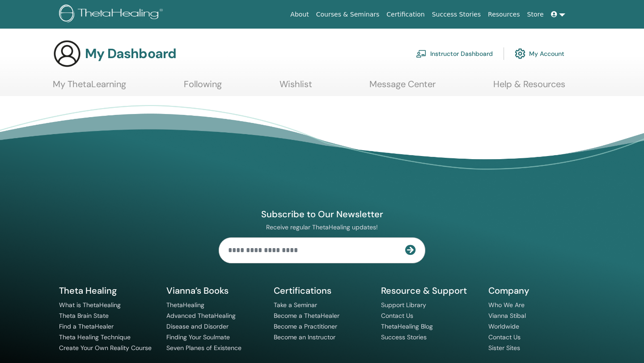 This screenshot has height=363, width=644. I want to click on a: Courses & Seminars, so click(349, 14).